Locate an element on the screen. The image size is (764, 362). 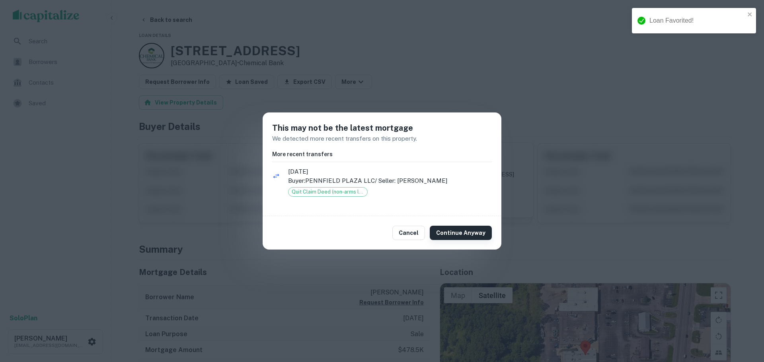
button: close is located at coordinates (750, 15).